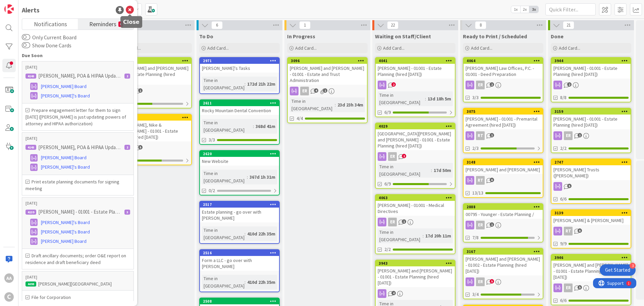 This screenshot has width=644, height=306. I want to click on span: 9/9, so click(563, 244).